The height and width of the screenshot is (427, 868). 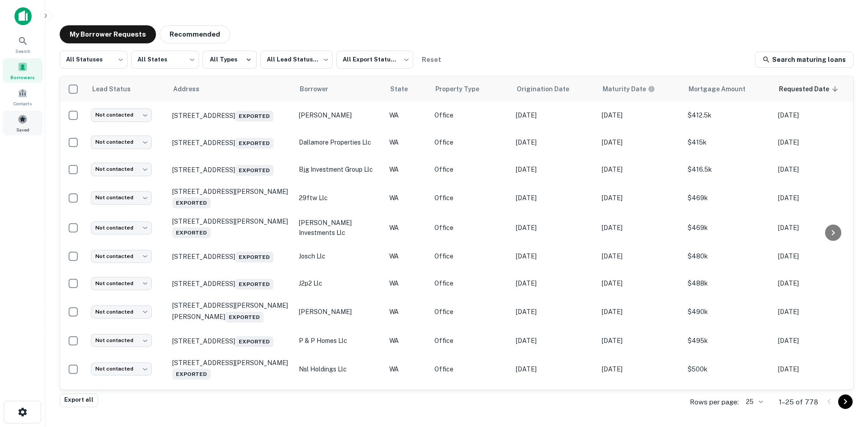 I want to click on p: $488k, so click(x=728, y=283).